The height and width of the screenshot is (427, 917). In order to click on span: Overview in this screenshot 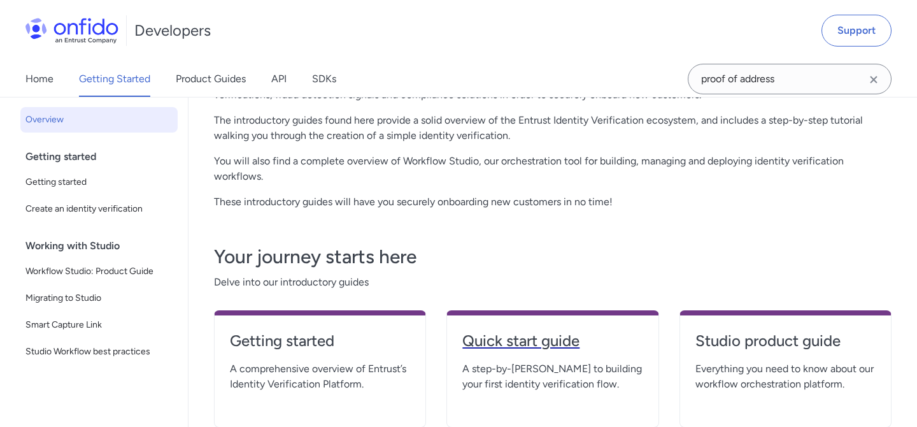, I will do `click(99, 120)`.